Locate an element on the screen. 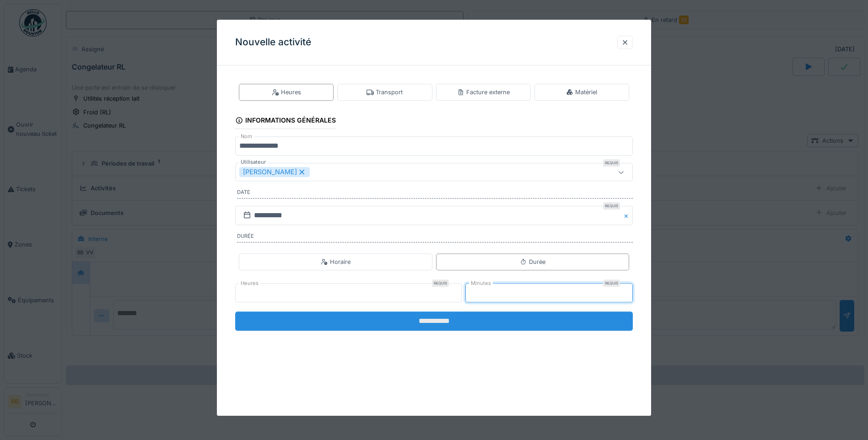 This screenshot has width=868, height=440. label: Minutes is located at coordinates (481, 283).